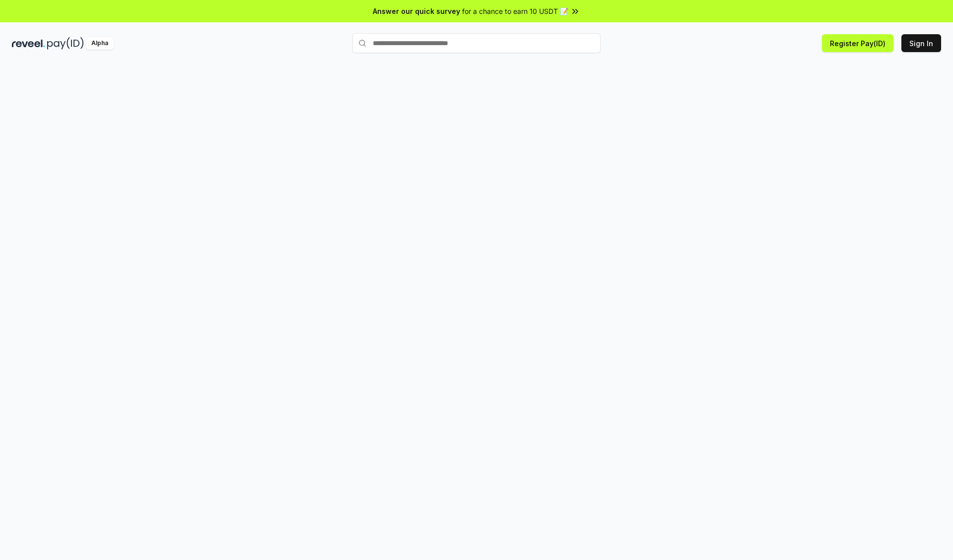 The height and width of the screenshot is (560, 953). Describe the element at coordinates (28, 43) in the screenshot. I see `img: reveel_dark` at that location.